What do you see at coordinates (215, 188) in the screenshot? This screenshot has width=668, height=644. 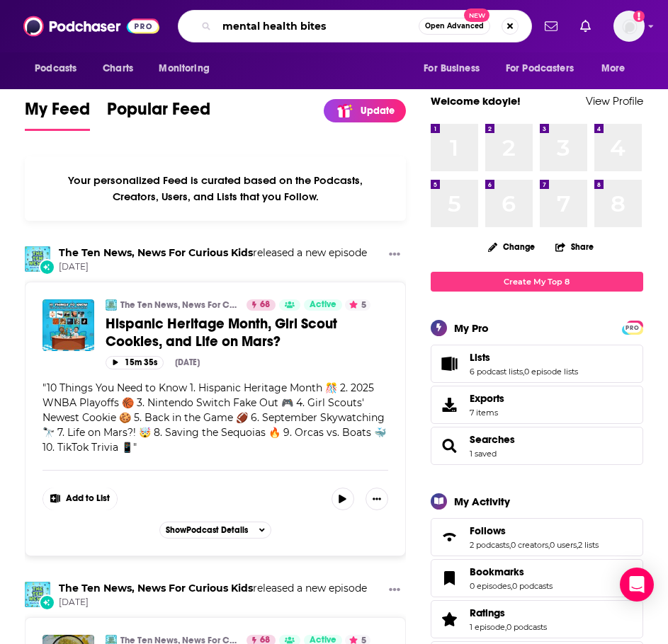 I see `div: Your personalized Feed is curated based on the Podcasts, Creators, Users, and Lists that you Follow.` at bounding box center [215, 188].